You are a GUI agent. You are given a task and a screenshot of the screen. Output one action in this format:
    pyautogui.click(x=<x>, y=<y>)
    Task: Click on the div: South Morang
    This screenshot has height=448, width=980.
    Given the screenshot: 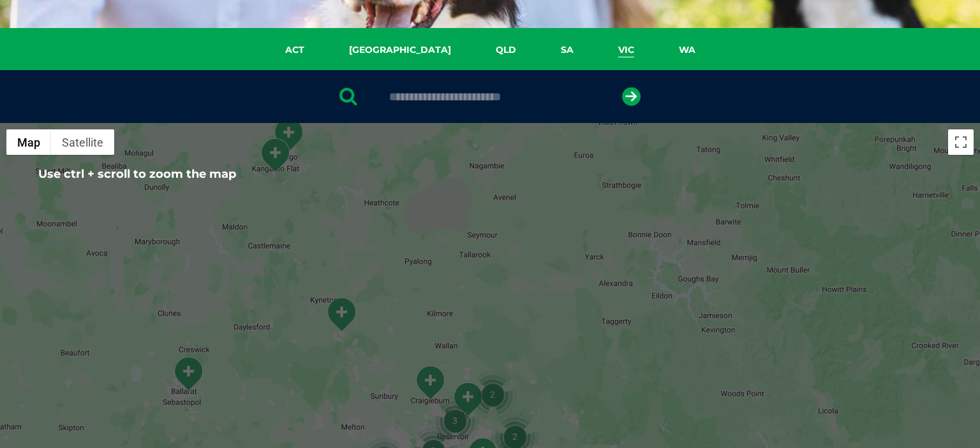 What is the action you would take?
    pyautogui.click(x=468, y=399)
    